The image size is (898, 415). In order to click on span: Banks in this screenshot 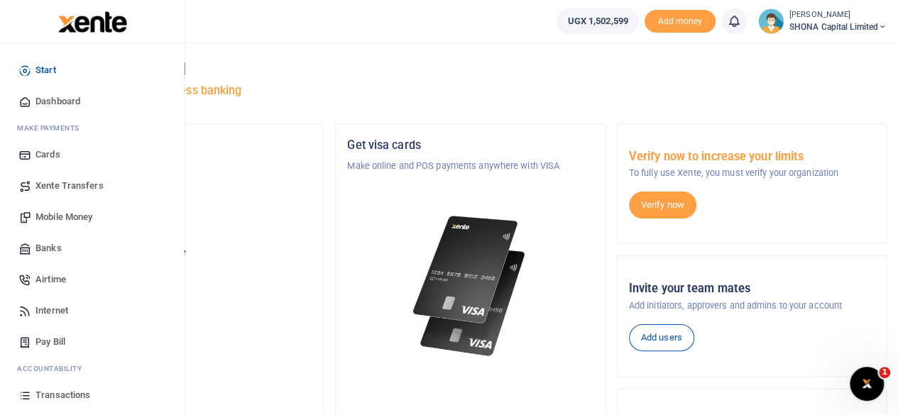, I will do `click(48, 248)`.